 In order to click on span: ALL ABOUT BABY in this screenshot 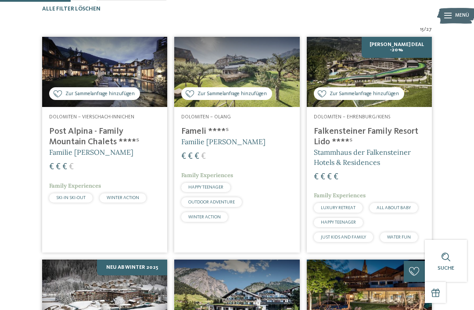, I will do `click(393, 208)`.